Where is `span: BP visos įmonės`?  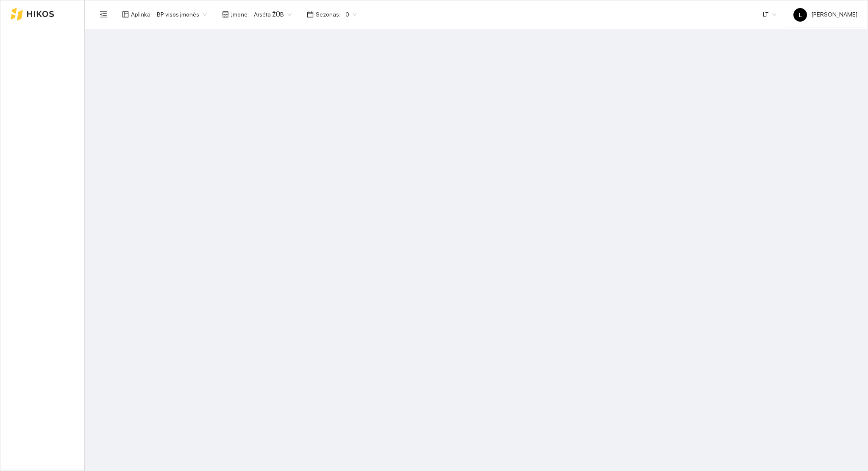
span: BP visos įmonės is located at coordinates (182, 14).